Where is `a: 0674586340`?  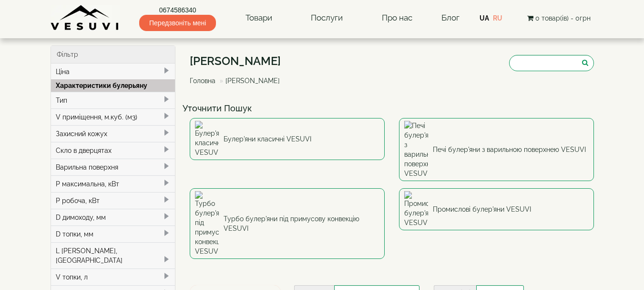
a: 0674586340 is located at coordinates (177, 10).